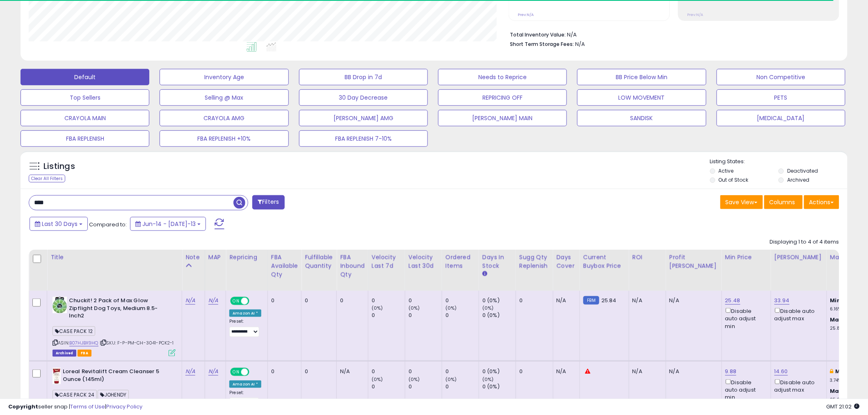 This screenshot has width=868, height=415. Describe the element at coordinates (85, 97) in the screenshot. I see `button: Top Sellers` at that location.